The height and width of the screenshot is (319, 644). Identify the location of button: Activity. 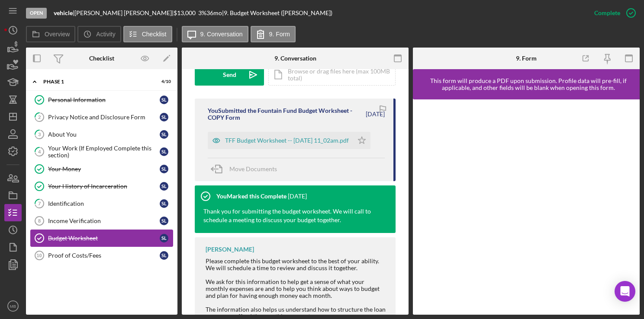
(99, 34).